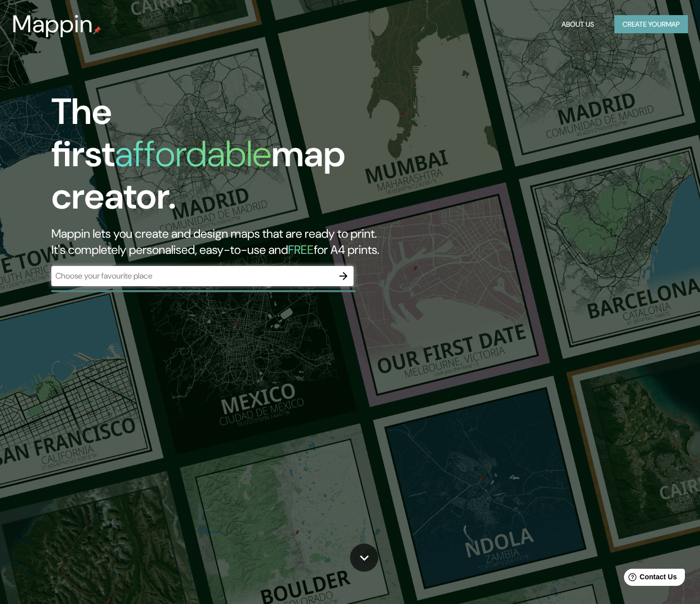 The width and height of the screenshot is (700, 604). I want to click on img: mappin-pin, so click(97, 30).